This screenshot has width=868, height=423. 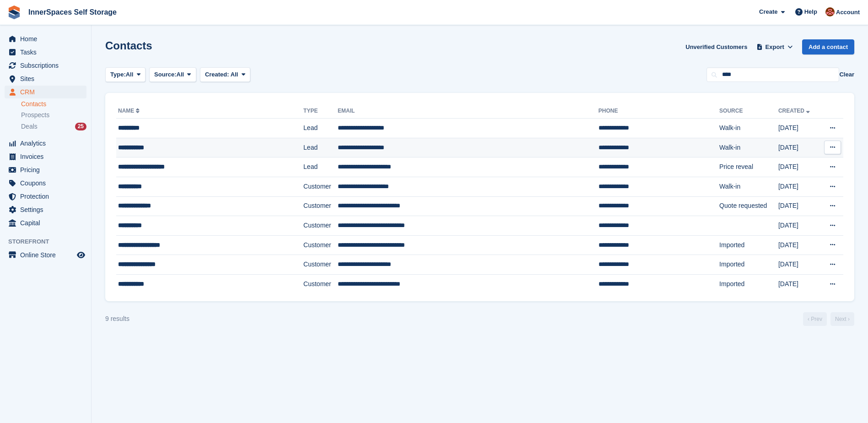 I want to click on span: Analytics, so click(x=48, y=144).